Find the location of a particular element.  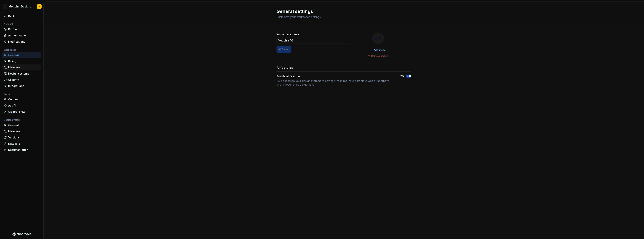

div: Security is located at coordinates (24, 80).